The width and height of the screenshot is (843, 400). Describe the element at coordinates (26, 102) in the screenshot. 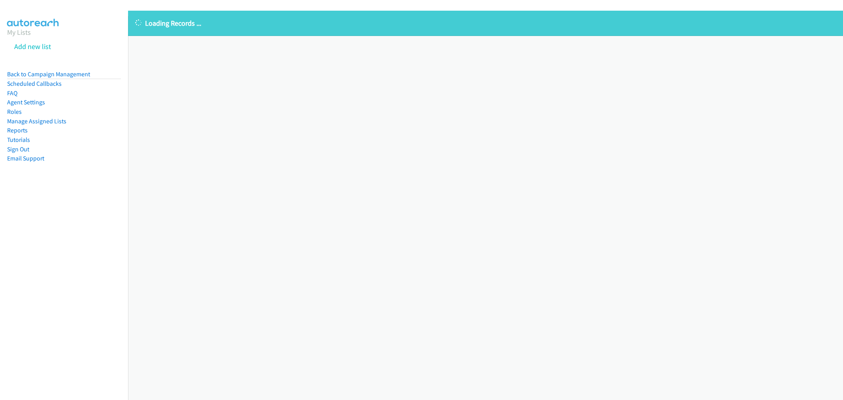

I see `a: Agent Settings` at that location.